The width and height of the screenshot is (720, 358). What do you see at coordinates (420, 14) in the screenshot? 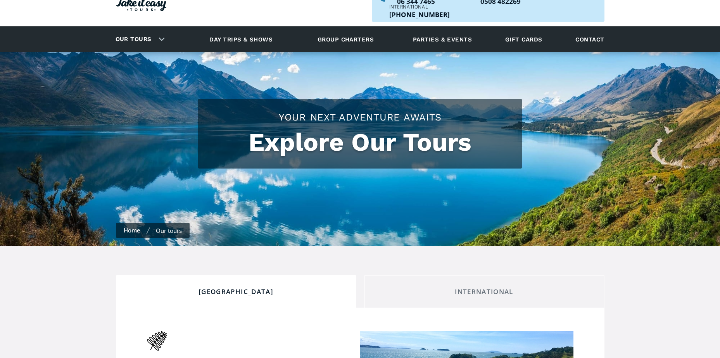
I see `a: Call us outside of NZ on +6463447465` at bounding box center [420, 14].